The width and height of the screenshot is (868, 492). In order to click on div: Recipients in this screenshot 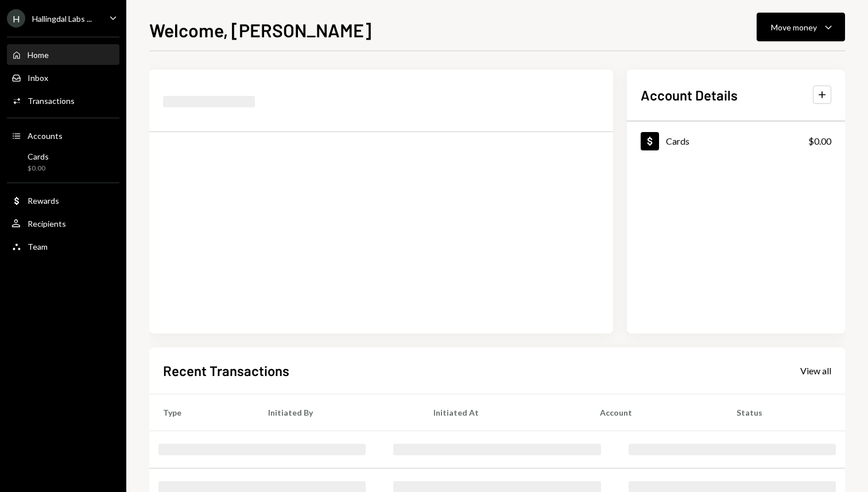, I will do `click(46, 223)`.